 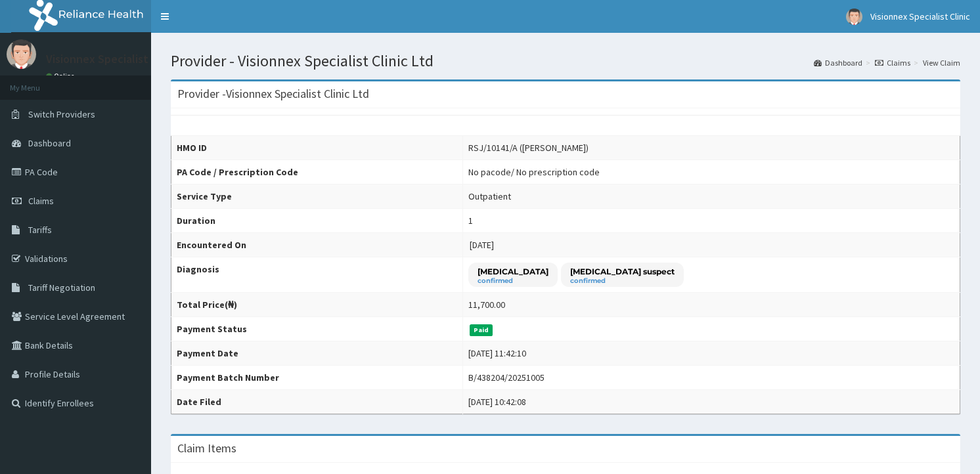 I want to click on div: No pacode / No prescription code, so click(x=534, y=172).